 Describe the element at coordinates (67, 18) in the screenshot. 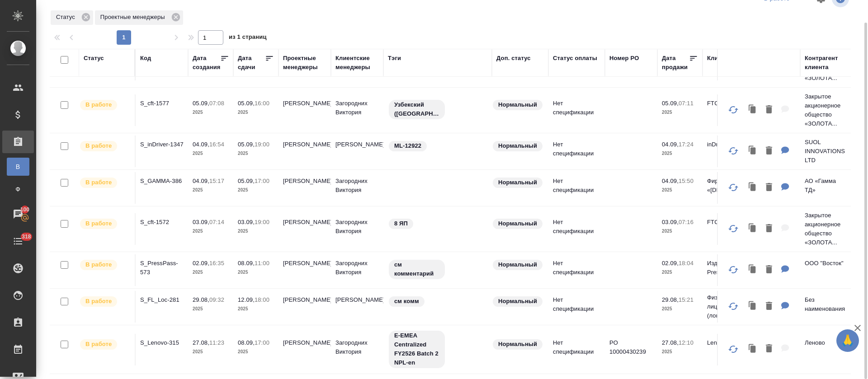

I see `p: Статус` at that location.